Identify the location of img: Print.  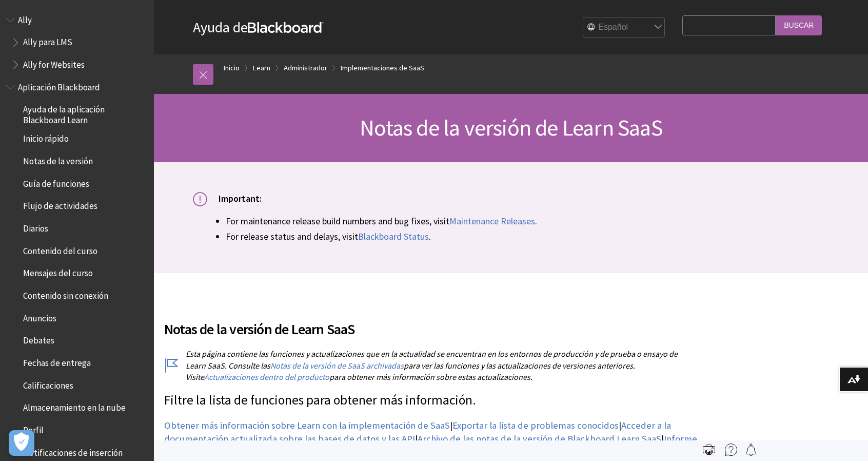
(709, 450).